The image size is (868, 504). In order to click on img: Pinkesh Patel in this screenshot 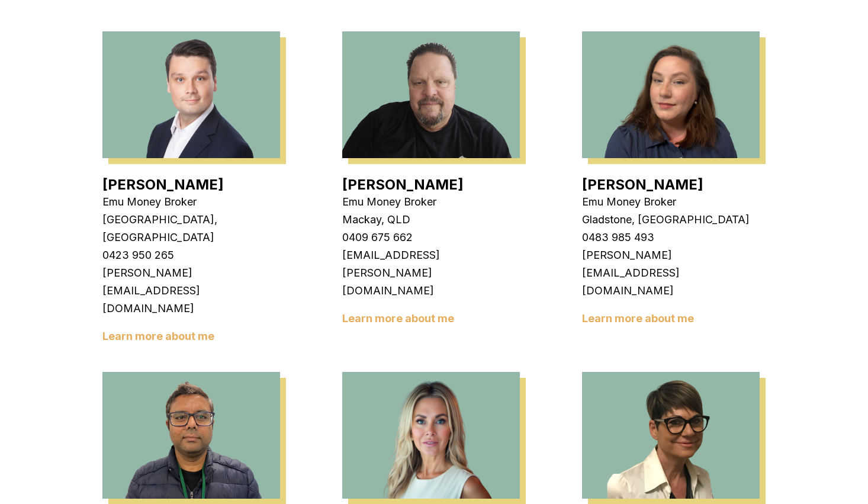, I will do `click(191, 435)`.